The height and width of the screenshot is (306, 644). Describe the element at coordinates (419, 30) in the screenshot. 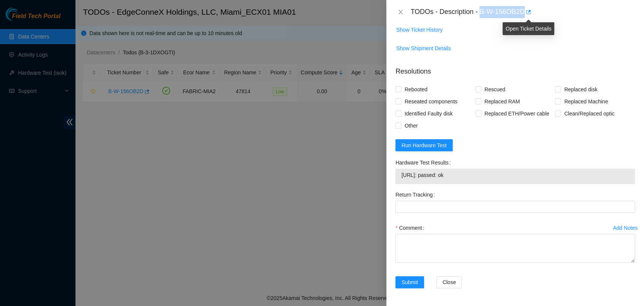

I see `span: Show Ticket History` at that location.